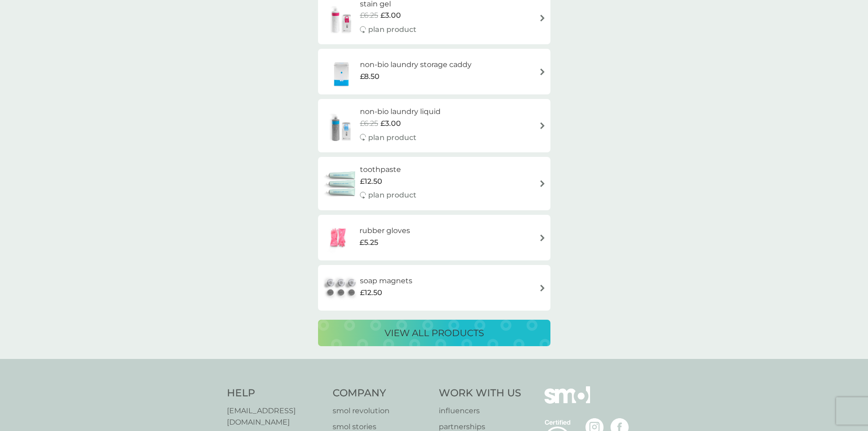 The width and height of the screenshot is (868, 431). What do you see at coordinates (416, 64) in the screenshot?
I see `h6: non-bio laundry storage caddy` at bounding box center [416, 64].